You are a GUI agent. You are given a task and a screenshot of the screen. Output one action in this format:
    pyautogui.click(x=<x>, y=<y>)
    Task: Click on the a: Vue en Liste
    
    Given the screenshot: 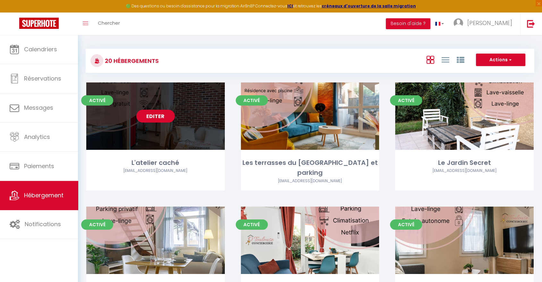 What is the action you would take?
    pyautogui.click(x=445, y=59)
    